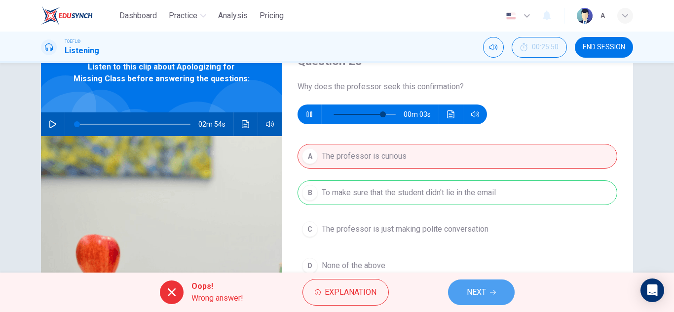 The height and width of the screenshot is (312, 674). Describe the element at coordinates (604, 47) in the screenshot. I see `span: END SESSION` at that location.